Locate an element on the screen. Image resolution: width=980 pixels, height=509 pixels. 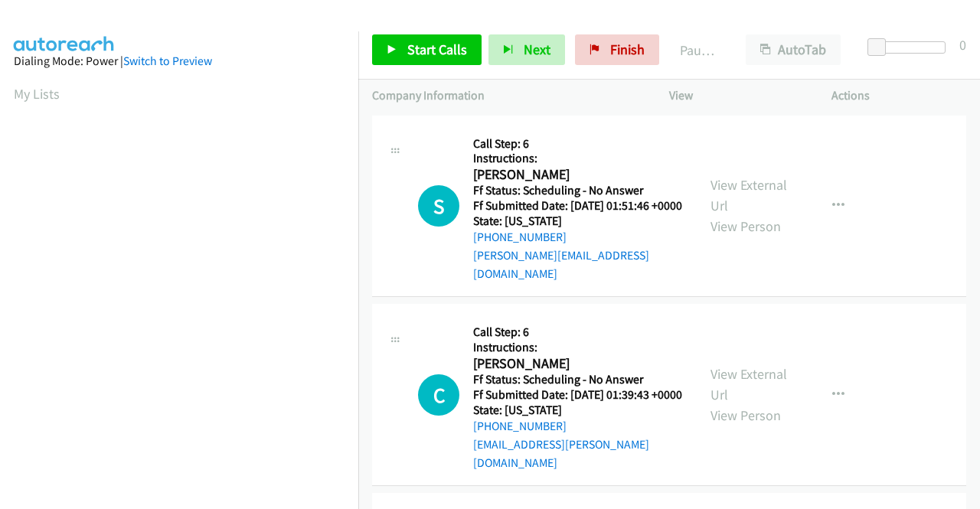
h1: S is located at coordinates (439, 206).